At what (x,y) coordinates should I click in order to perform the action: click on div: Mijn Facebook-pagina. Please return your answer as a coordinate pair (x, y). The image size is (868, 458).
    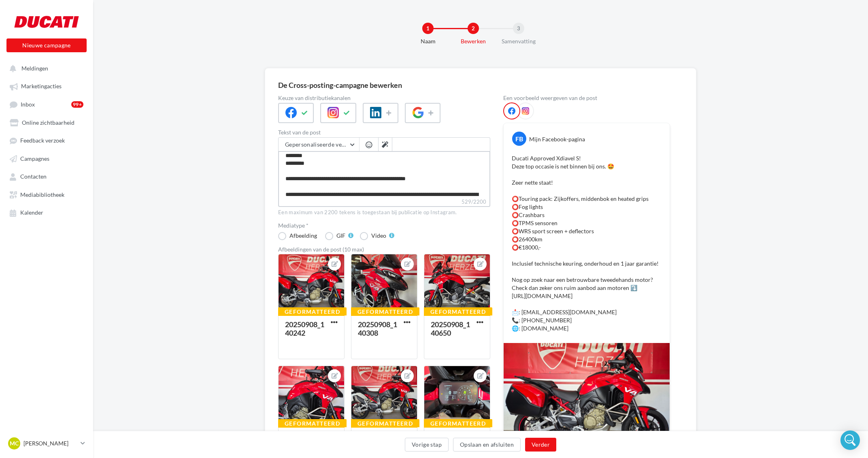
    Looking at the image, I should click on (558, 140).